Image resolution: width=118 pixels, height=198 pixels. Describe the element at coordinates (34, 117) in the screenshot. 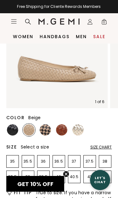

I see `span: Beige` at that location.